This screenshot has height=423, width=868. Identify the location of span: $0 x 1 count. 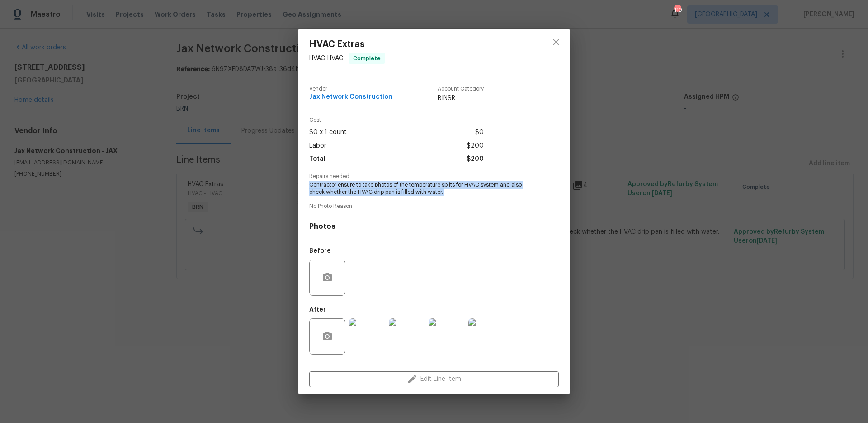
(328, 132).